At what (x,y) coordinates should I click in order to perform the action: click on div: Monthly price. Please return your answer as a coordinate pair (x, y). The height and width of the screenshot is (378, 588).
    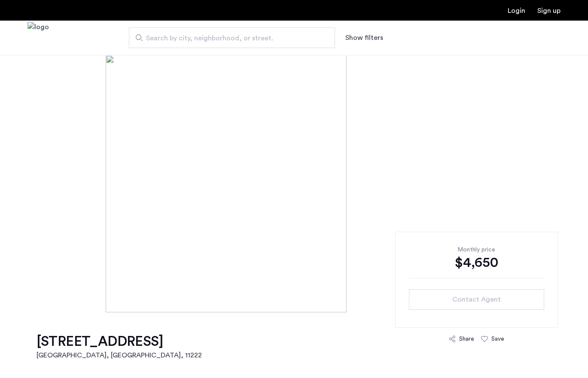
    Looking at the image, I should click on (476, 250).